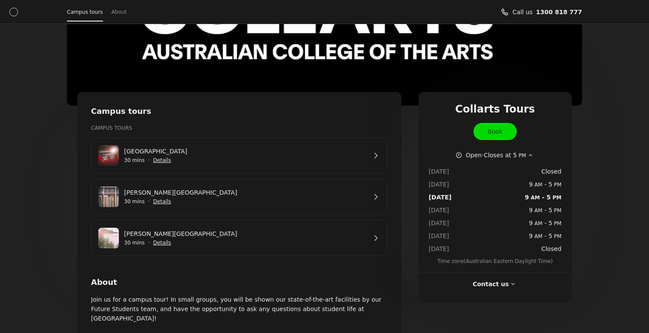  I want to click on span: Book, so click(495, 131).